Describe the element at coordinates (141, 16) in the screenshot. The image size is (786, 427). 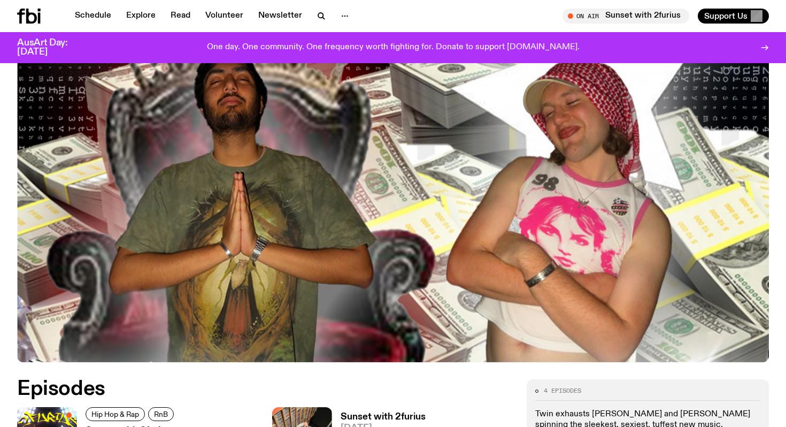
I see `a: Explore` at that location.